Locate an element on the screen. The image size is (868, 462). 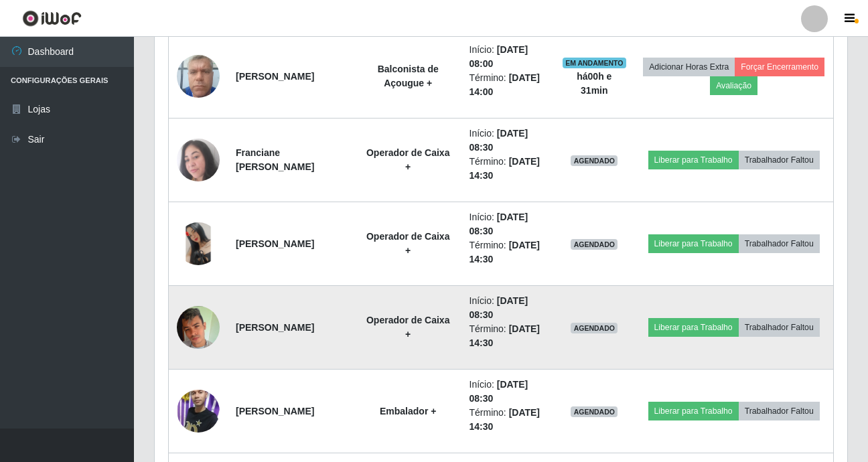
img: 1708625639310.jpeg is located at coordinates (198, 160).